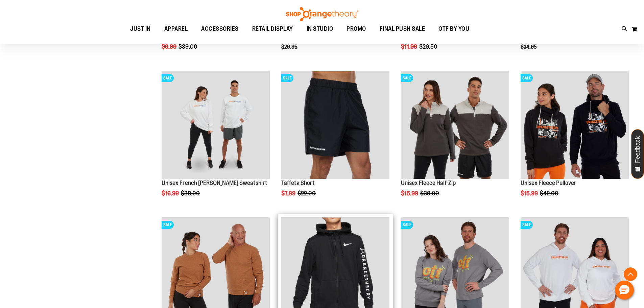  Describe the element at coordinates (220, 29) in the screenshot. I see `span: ACCESSORIES` at that location.